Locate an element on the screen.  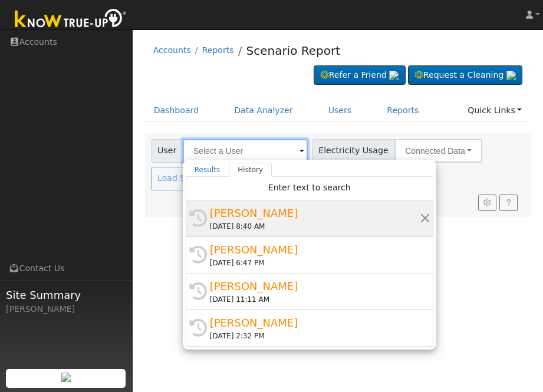
a: Dashboard is located at coordinates (176, 110).